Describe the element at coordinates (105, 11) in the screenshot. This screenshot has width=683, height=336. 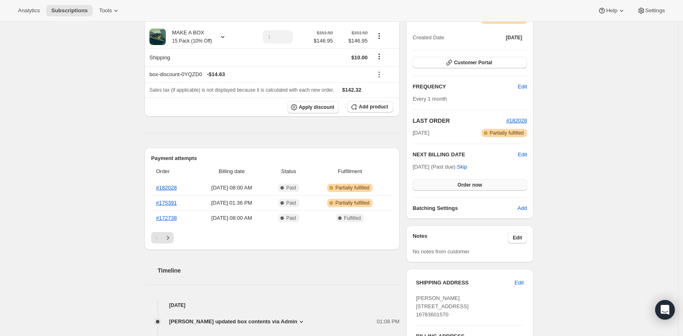
I see `span: Tools` at that location.